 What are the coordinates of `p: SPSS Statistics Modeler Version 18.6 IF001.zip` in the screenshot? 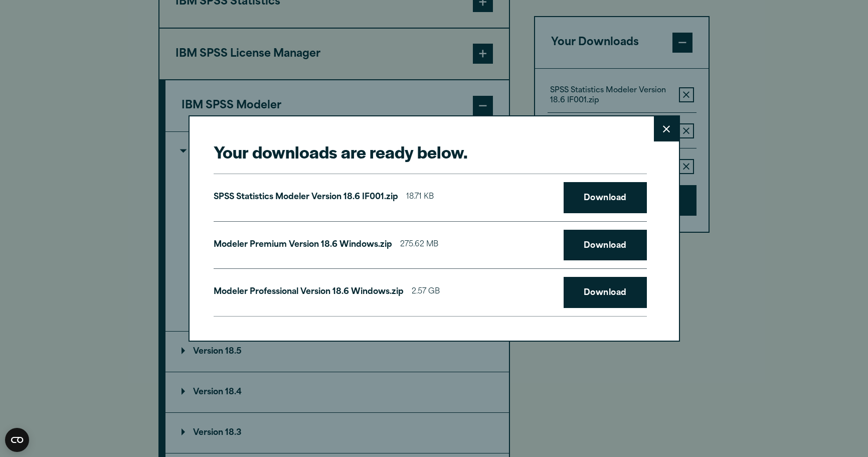 It's located at (306, 197).